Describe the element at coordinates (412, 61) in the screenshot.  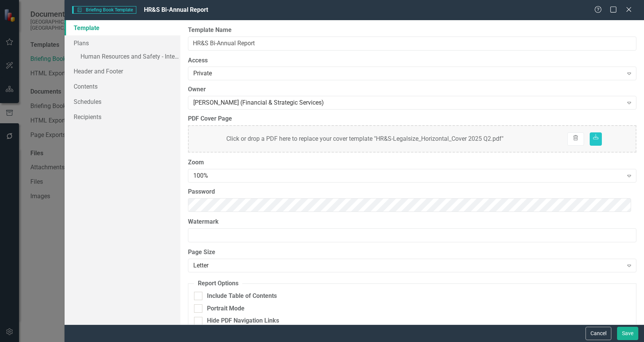
I see `label: Access` at that location.